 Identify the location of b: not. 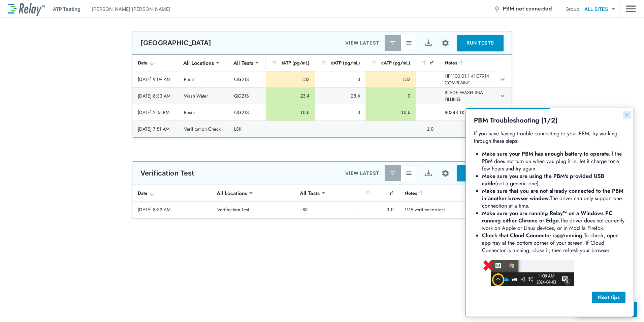
(94, 127).